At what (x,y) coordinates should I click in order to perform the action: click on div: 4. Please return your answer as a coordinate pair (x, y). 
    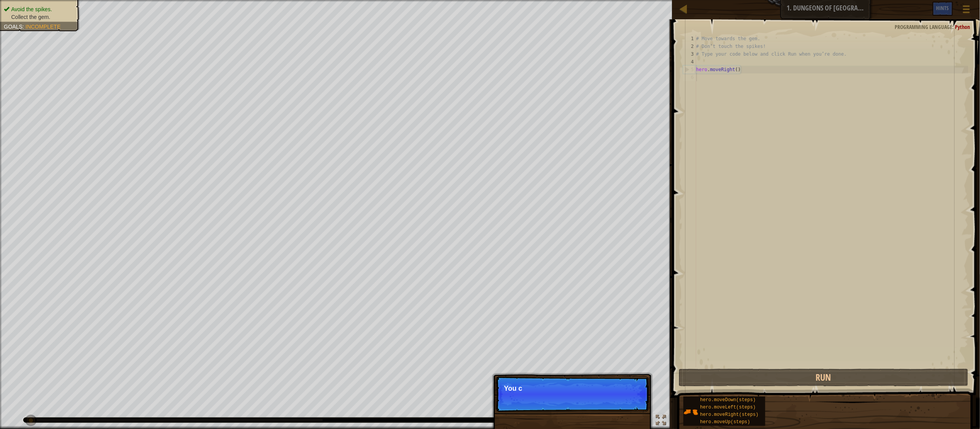
    Looking at the image, I should click on (689, 62).